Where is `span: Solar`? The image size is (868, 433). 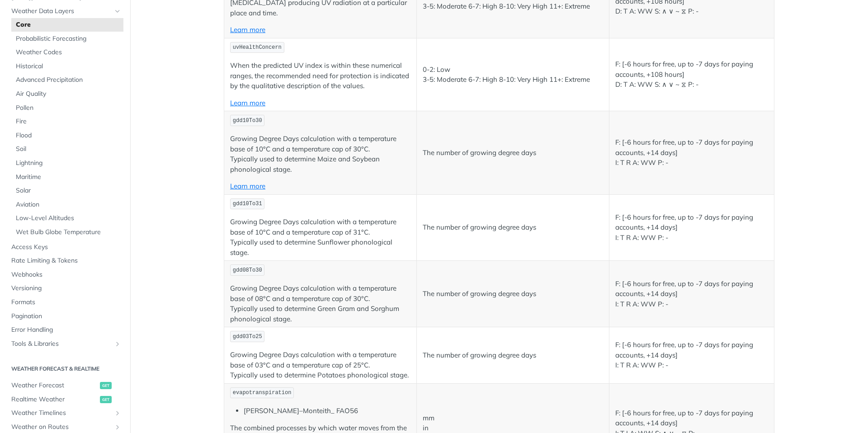
span: Solar is located at coordinates (68, 191).